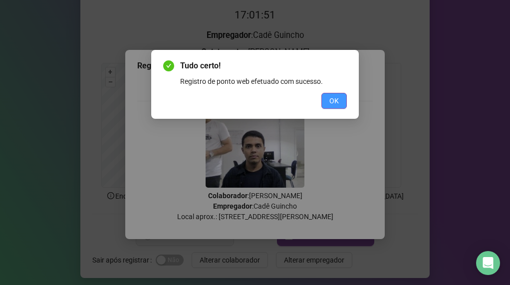 This screenshot has height=285, width=510. What do you see at coordinates (488, 263) in the screenshot?
I see `div: Open Intercom Messenger` at bounding box center [488, 263].